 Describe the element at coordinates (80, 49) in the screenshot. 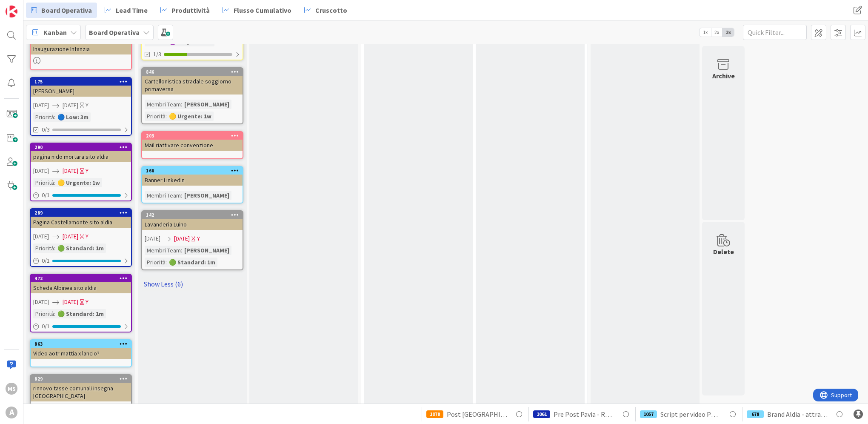

I see `div: Inaugurazione Infanzia` at that location.